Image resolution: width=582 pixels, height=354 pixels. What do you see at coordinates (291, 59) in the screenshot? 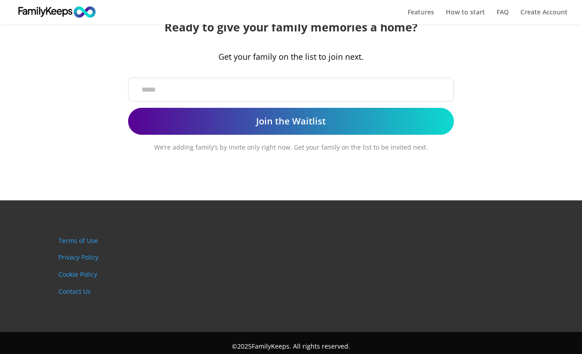
I see `h4: Get your family on the list to join next.` at bounding box center [291, 59].